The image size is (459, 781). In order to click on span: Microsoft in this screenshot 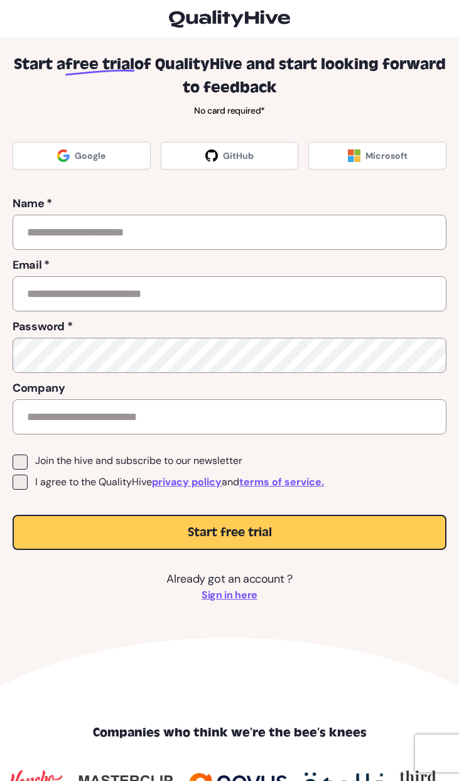, I will do `click(386, 156)`.